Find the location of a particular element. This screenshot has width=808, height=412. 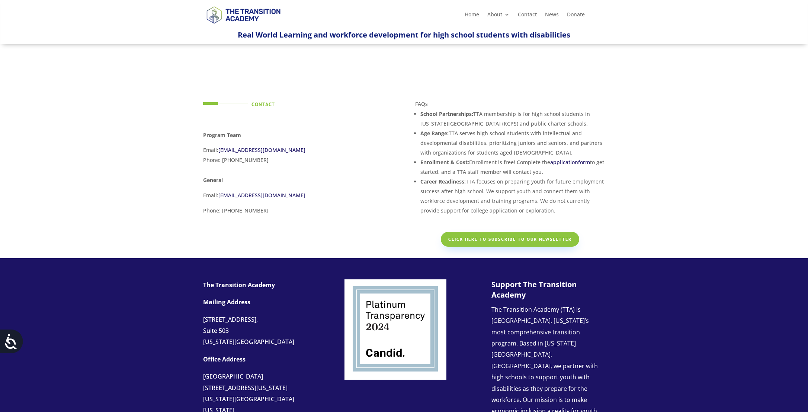

strong: Office Address is located at coordinates (224, 360).